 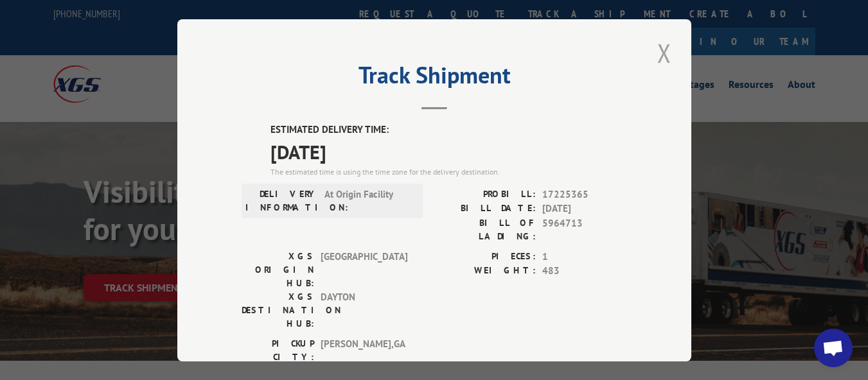 I want to click on span: 1, so click(x=585, y=256).